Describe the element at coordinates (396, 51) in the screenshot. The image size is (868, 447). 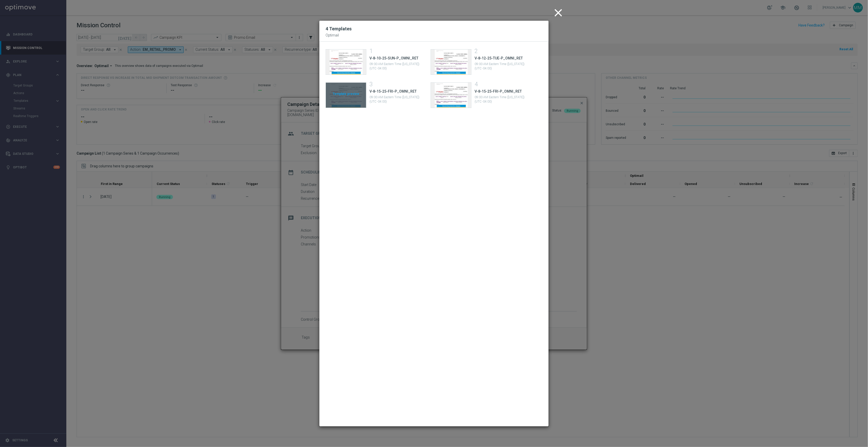
I see `div: 1` at that location.